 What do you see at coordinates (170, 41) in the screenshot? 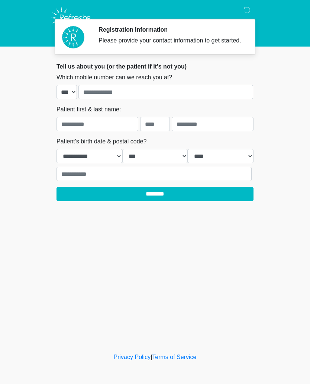
I see `div: Please provide your contact information to get started.` at bounding box center [170, 41].